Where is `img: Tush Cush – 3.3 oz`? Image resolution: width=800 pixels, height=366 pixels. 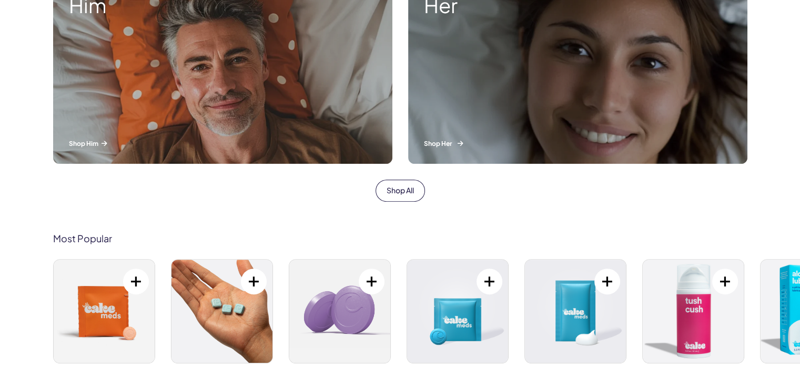
img: Tush Cush – 3.3 oz is located at coordinates (693, 311).